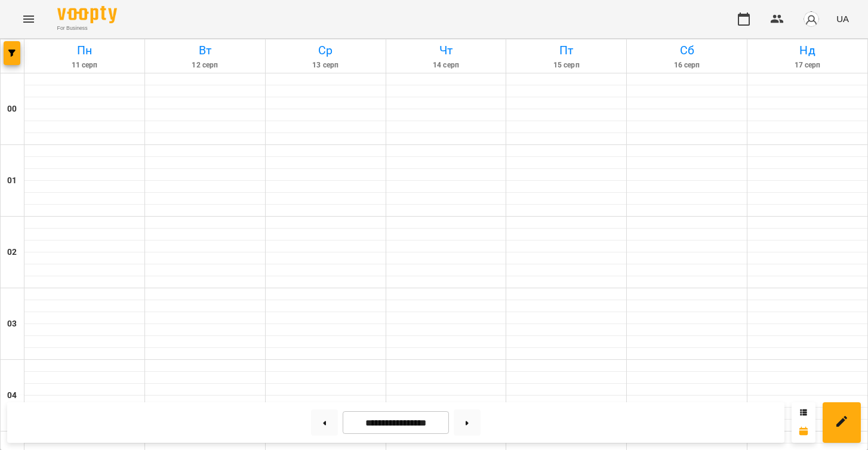  I want to click on h6: Чт, so click(446, 50).